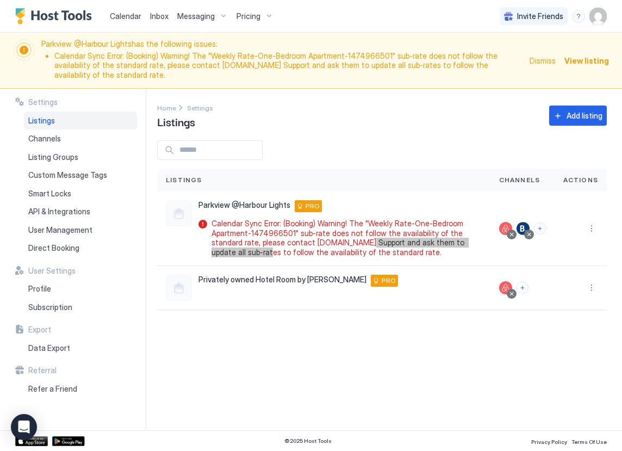  I want to click on span: Actions, so click(581, 180).